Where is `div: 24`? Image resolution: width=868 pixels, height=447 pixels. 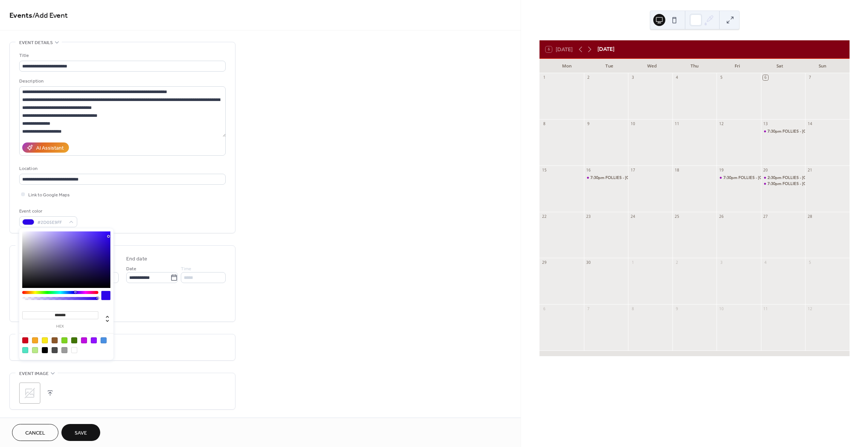
div: 24 is located at coordinates (633, 216).